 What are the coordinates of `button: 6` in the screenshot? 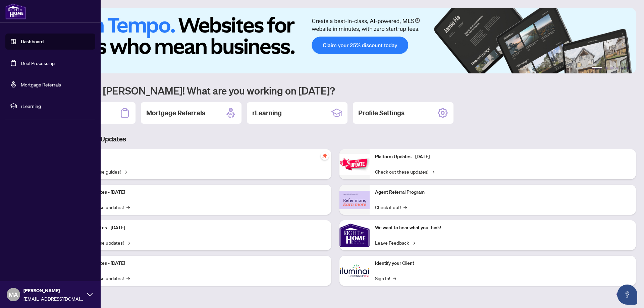 It's located at (628, 68).